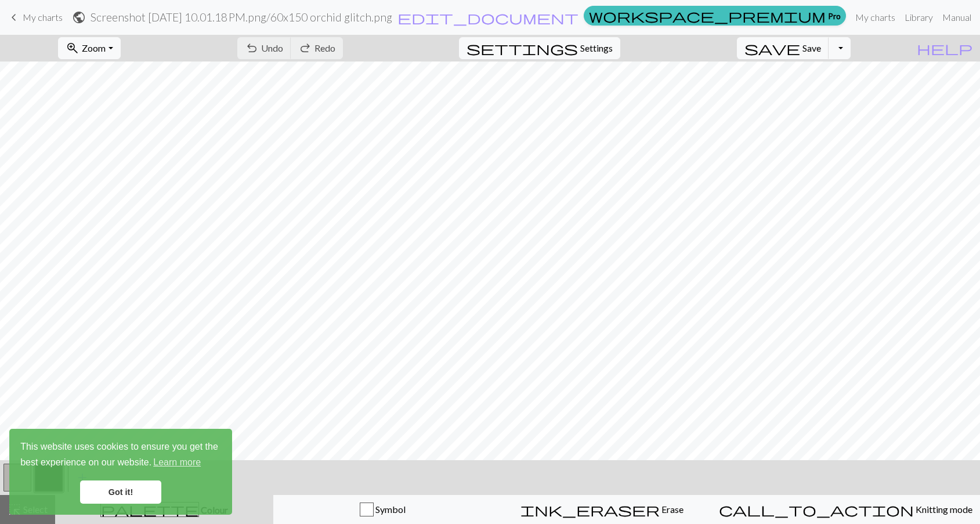 This screenshot has height=524, width=980. What do you see at coordinates (121, 492) in the screenshot?
I see `a: dismiss cookie message` at bounding box center [121, 492].